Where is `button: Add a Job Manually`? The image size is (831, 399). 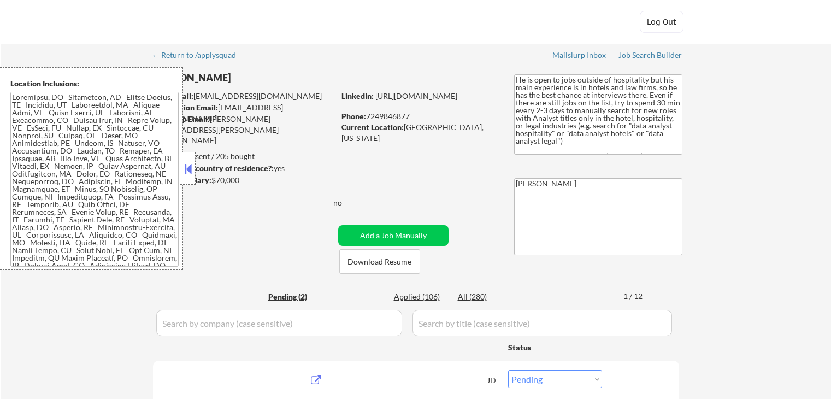 button: Add a Job Manually is located at coordinates (393, 235).